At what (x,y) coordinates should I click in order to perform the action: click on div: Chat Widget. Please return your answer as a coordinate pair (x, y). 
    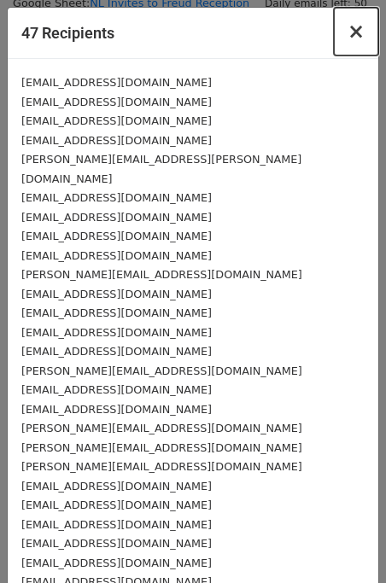
    Looking at the image, I should click on (343, 542).